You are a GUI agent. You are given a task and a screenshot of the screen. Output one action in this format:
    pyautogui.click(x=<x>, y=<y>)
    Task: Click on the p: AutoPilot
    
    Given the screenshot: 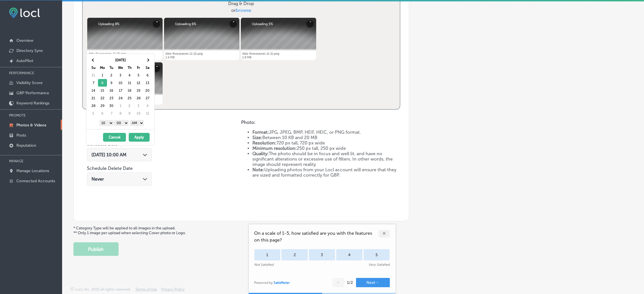 What is the action you would take?
    pyautogui.click(x=25, y=61)
    